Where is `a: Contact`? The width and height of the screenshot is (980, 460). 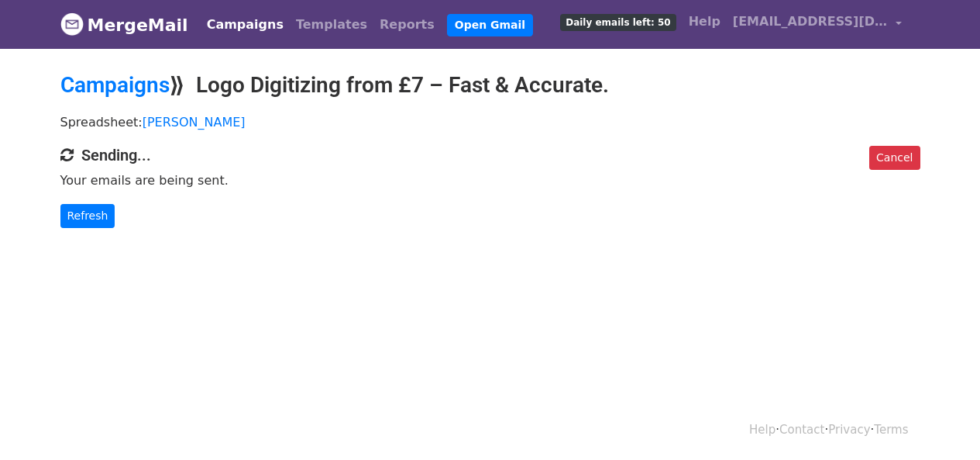
a: Contact is located at coordinates (802, 430).